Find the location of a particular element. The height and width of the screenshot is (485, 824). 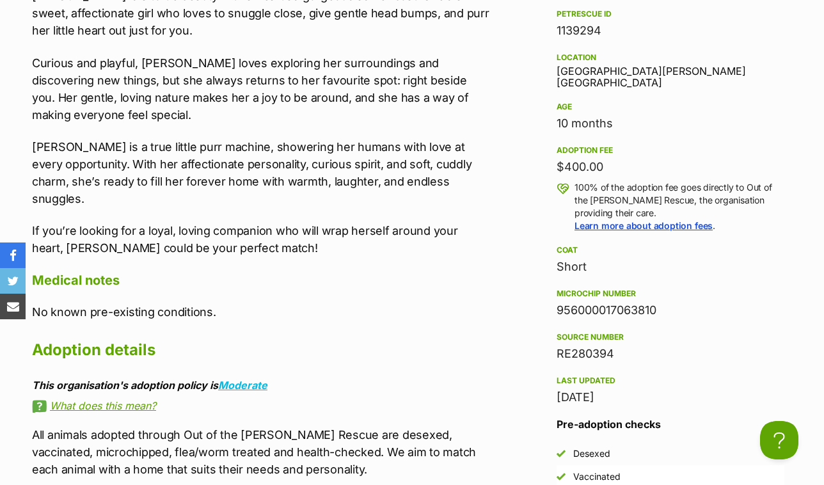

div: Short is located at coordinates (671, 267).